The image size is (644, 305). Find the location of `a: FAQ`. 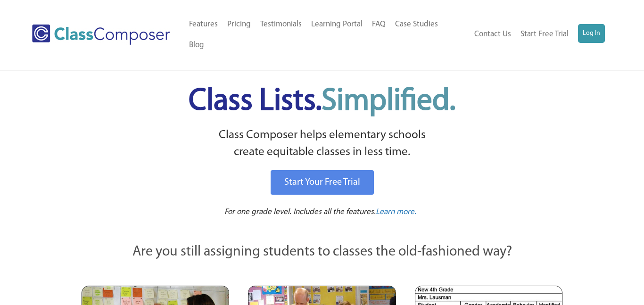

a: FAQ is located at coordinates (379, 24).